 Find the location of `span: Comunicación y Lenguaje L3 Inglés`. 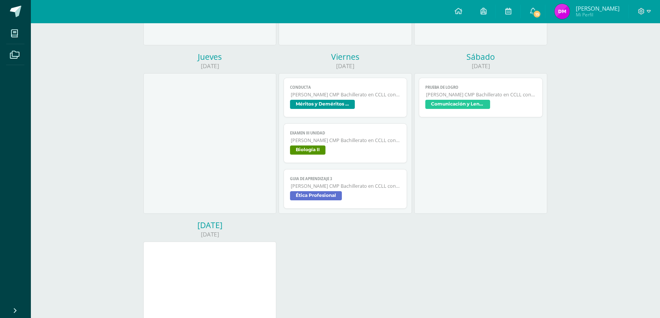

span: Comunicación y Lenguaje L3 Inglés is located at coordinates (458, 104).